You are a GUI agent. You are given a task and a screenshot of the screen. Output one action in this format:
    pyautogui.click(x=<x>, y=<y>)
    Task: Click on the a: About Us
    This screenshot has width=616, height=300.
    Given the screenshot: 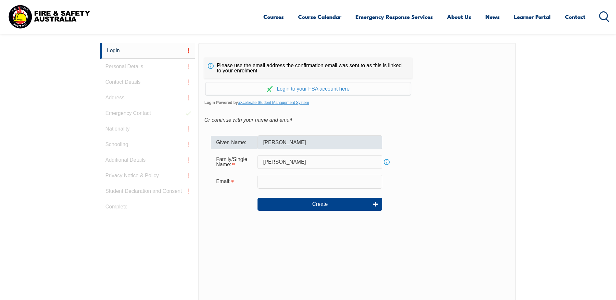 What is the action you would take?
    pyautogui.click(x=459, y=17)
    